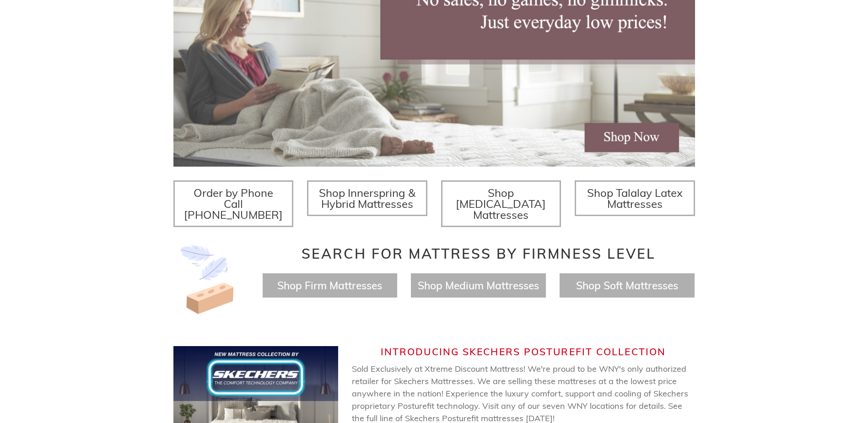 The height and width of the screenshot is (423, 868). I want to click on a: Shop Medium Mattresses, so click(478, 285).